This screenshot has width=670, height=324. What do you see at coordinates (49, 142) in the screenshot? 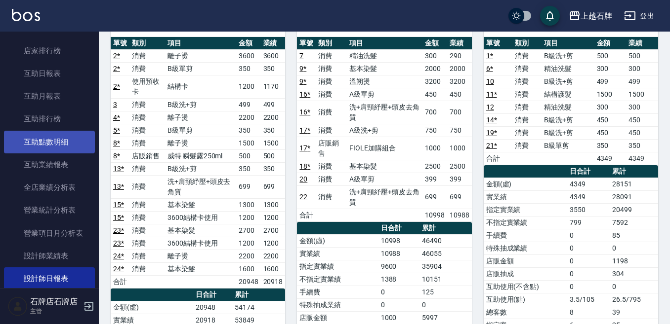
I see `a: 互助點數明細` at bounding box center [49, 142].